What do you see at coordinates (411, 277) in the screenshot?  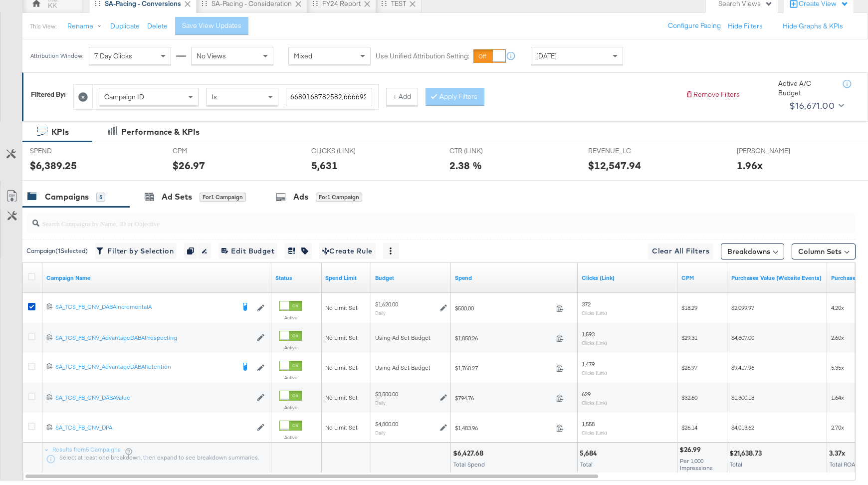 I see `a: The maximum amount you're willing to spend on your ads, on average each day or over the lifetime ...` at bounding box center [411, 277].